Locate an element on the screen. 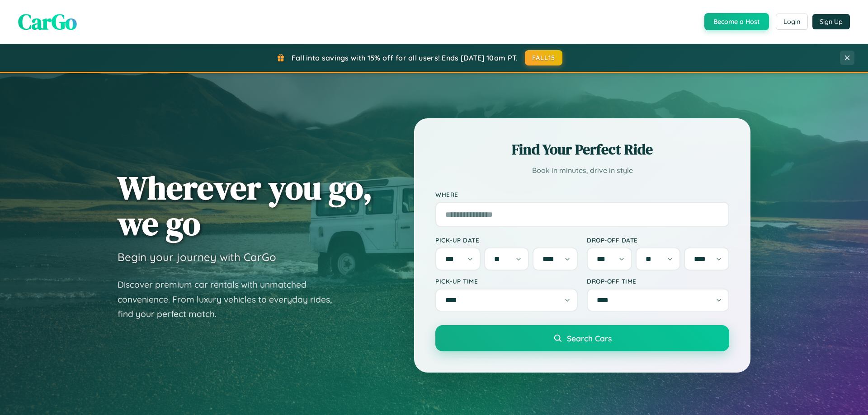  p: Discover premium car rentals with unmatched convenience. From luxury vehicles to everyday rides, ... is located at coordinates (231, 299).